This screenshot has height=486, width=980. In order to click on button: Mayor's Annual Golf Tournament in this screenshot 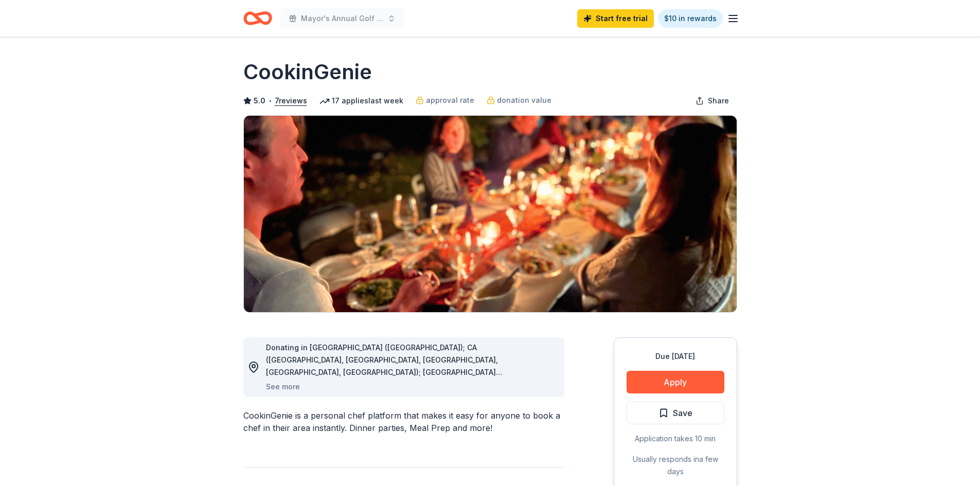, I will do `click(343, 19)`.